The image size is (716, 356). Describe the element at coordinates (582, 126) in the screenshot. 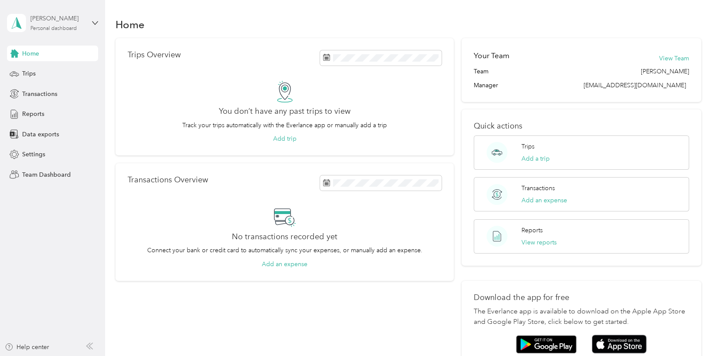

I see `p: Quick actions` at that location.